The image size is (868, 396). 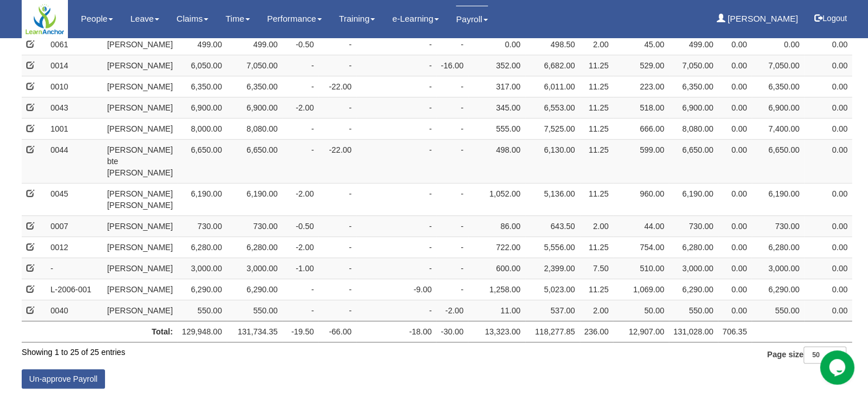 What do you see at coordinates (202, 199) in the screenshot?
I see `td: 6,190.00` at bounding box center [202, 199].